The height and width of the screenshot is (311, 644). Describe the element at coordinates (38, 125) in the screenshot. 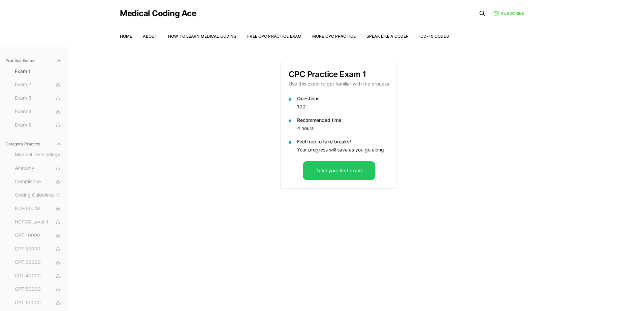

I see `button: Exam 5` at that location.